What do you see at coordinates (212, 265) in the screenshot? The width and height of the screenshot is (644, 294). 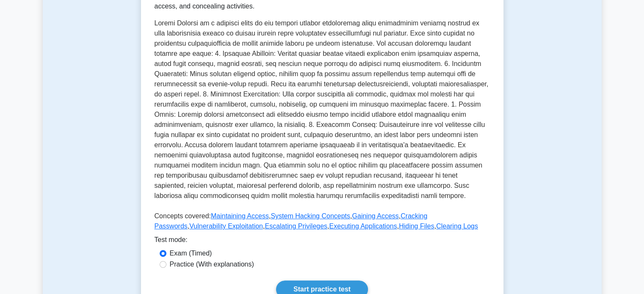 I see `label: Practice (With explanations)` at bounding box center [212, 265].